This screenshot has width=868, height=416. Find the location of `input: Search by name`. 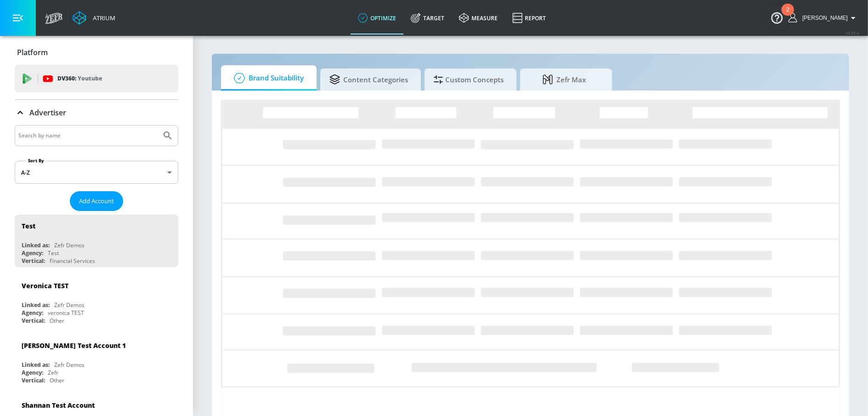

input: Search by name is located at coordinates (88, 136).